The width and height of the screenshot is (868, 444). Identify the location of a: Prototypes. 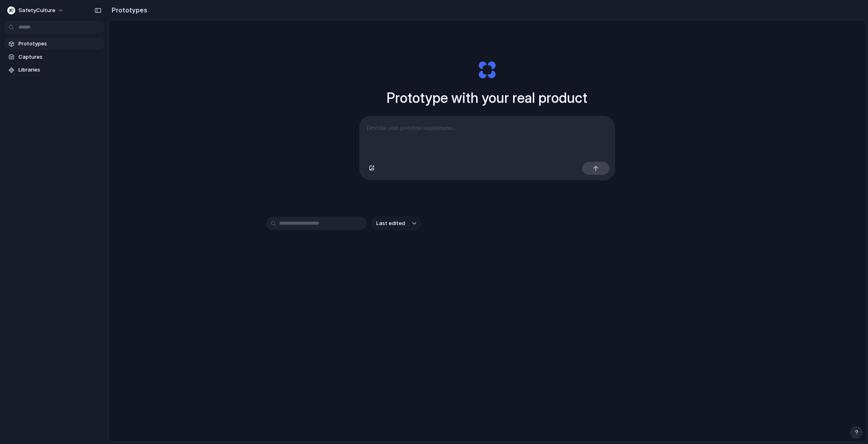
(54, 44).